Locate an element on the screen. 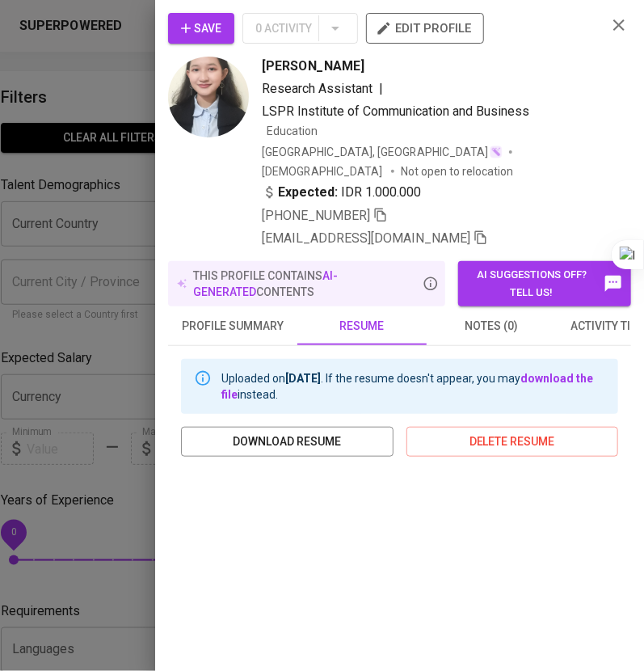 This screenshot has width=644, height=671. span: Education is located at coordinates (292, 131).